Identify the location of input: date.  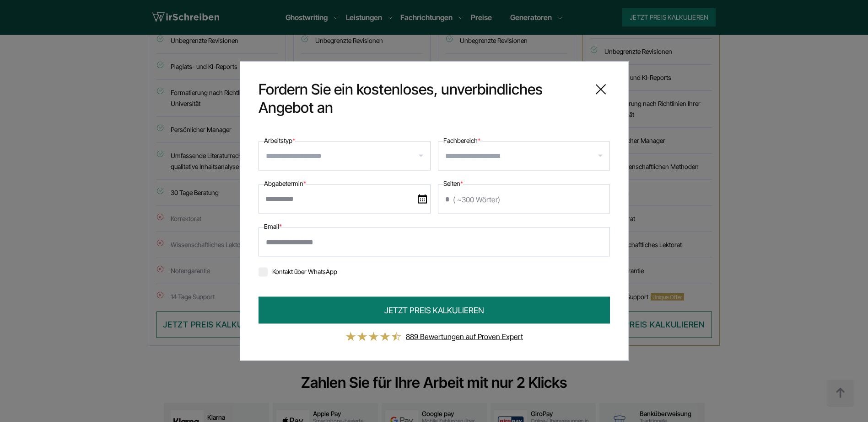
(345, 199).